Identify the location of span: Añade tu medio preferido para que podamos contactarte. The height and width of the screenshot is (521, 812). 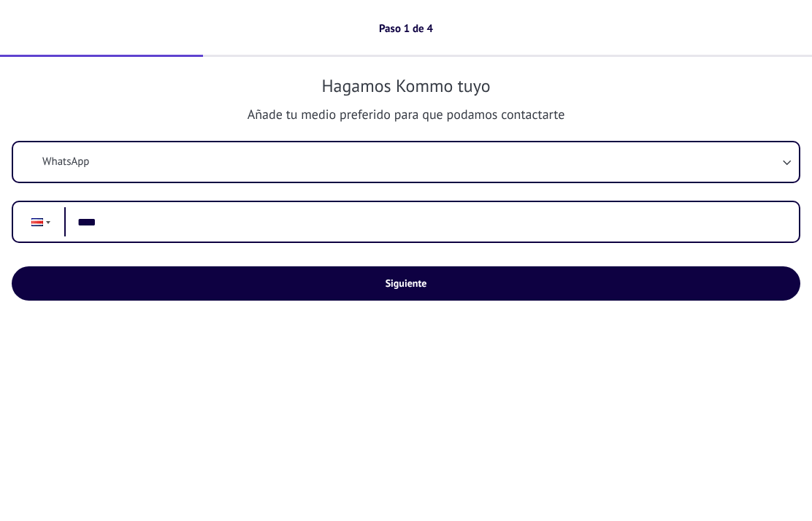
(406, 115).